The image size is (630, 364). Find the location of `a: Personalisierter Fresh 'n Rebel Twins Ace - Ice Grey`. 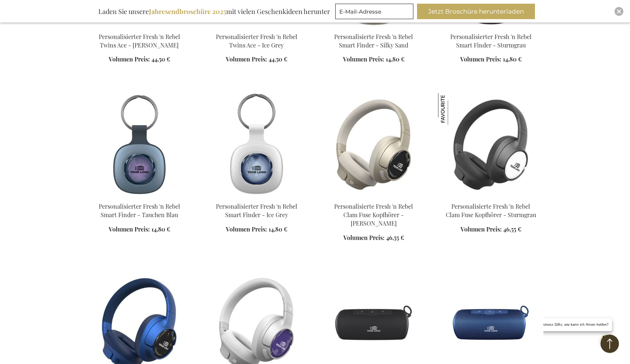

a: Personalisierter Fresh 'n Rebel Twins Ace - Ice Grey is located at coordinates (257, 41).